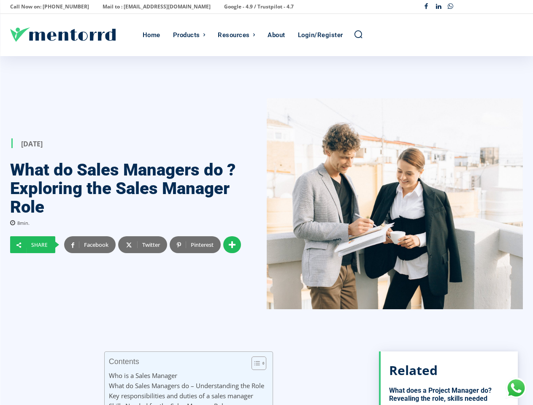  What do you see at coordinates (320, 35) in the screenshot?
I see `div: Login/Register` at bounding box center [320, 35].